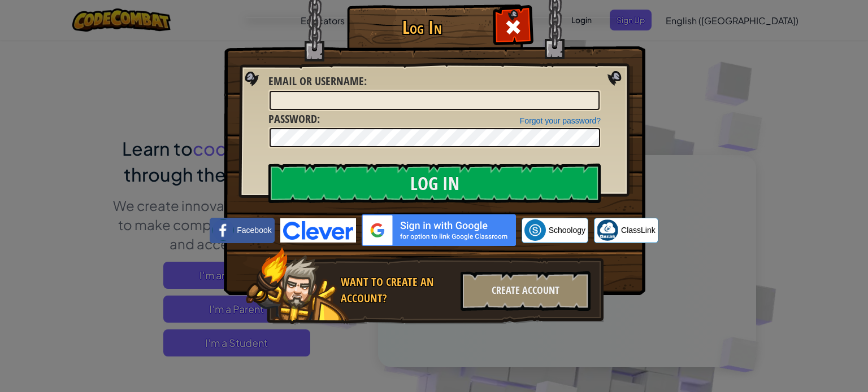 Image resolution: width=868 pixels, height=392 pixels. I want to click on img: classlink-logo-small.png, so click(607, 230).